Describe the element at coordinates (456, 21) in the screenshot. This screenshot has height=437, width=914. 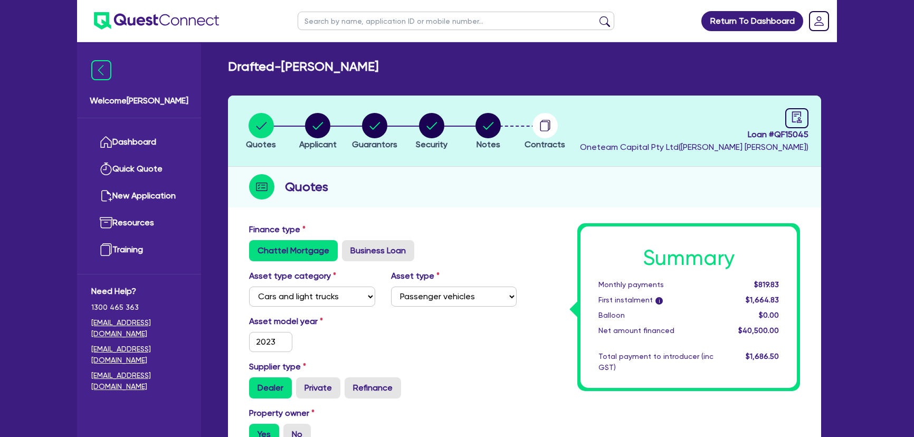
I see `input: Search by name, application ID or mobile number...` at that location.